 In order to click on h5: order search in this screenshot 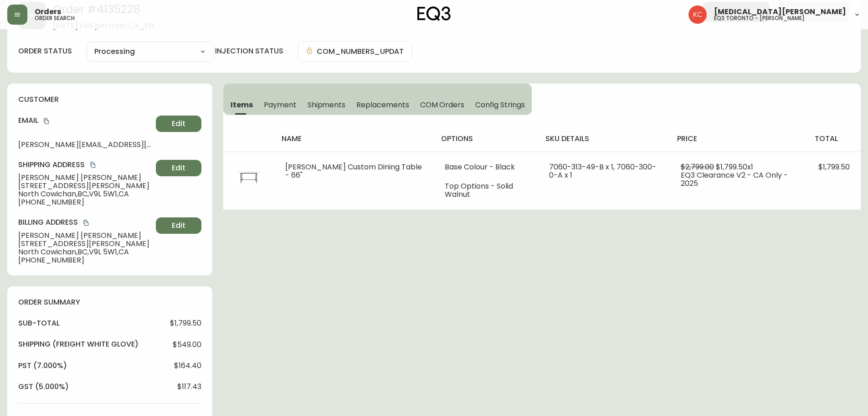, I will do `click(54, 19)`.